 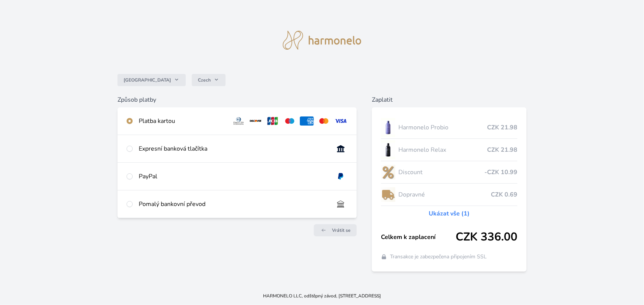 I want to click on img: paypal.svg, so click(x=341, y=176).